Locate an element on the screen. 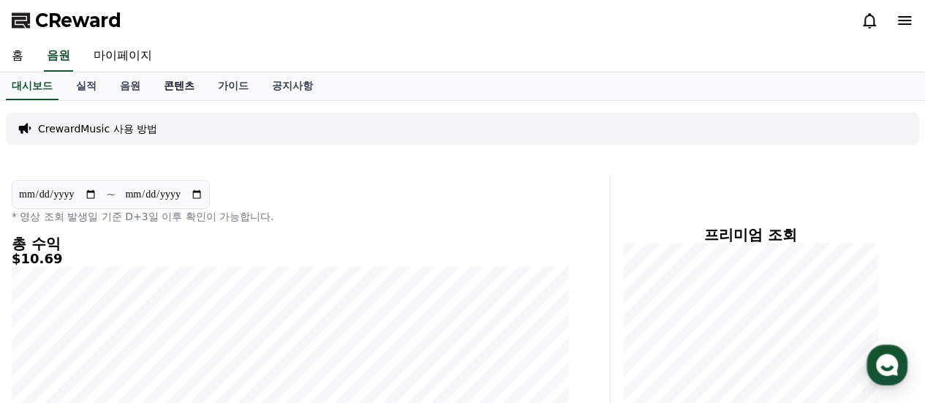 The height and width of the screenshot is (403, 925). a: 대화 is located at coordinates (143, 300).